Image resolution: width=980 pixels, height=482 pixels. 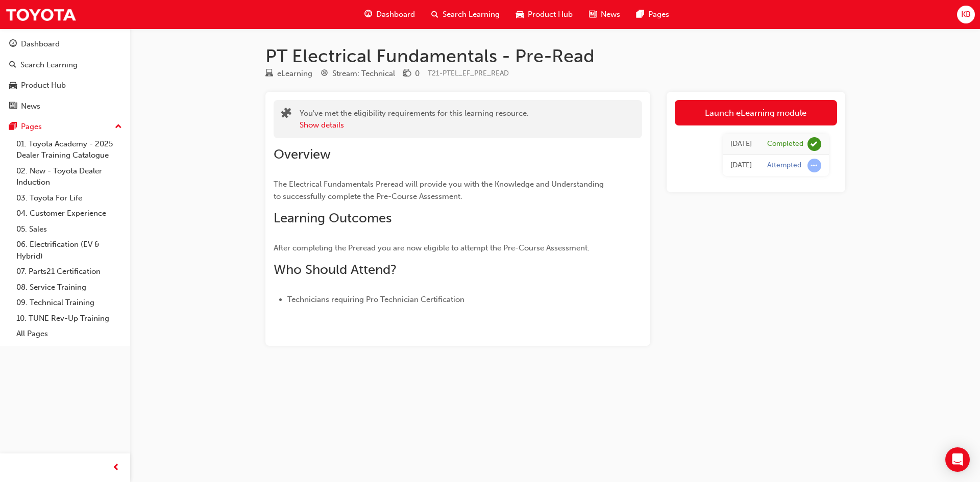 I want to click on div: Stream, so click(x=358, y=74).